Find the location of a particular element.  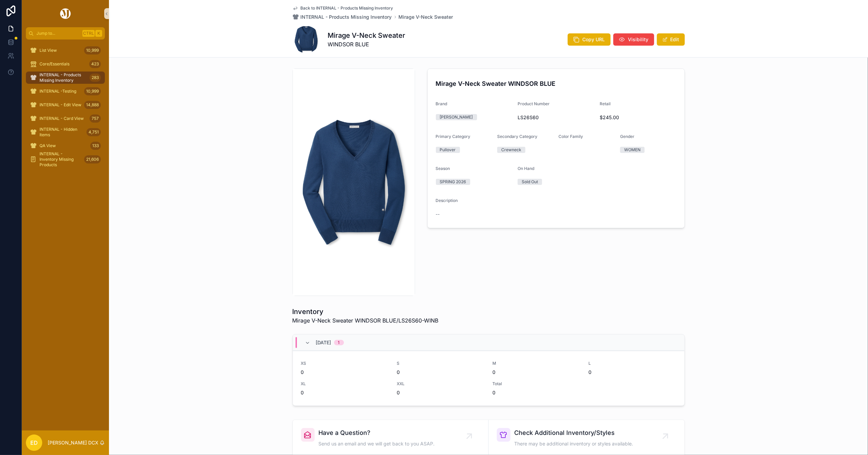

span: $245.00 is located at coordinates (638, 117).